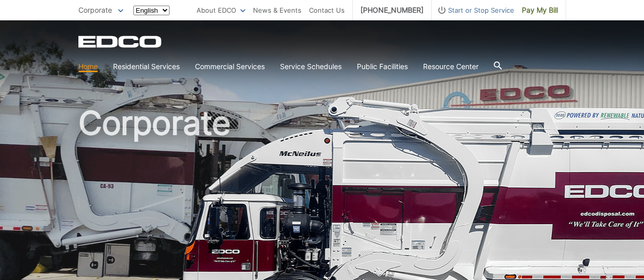 The height and width of the screenshot is (280, 644). Describe the element at coordinates (88, 67) in the screenshot. I see `a: Home` at that location.